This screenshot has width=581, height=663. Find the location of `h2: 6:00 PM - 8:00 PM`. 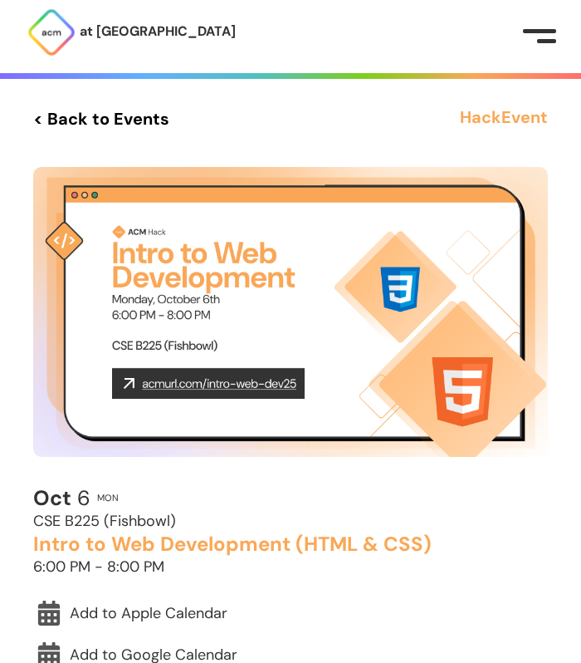

h2: 6:00 PM - 8:00 PM is located at coordinates (99, 567).